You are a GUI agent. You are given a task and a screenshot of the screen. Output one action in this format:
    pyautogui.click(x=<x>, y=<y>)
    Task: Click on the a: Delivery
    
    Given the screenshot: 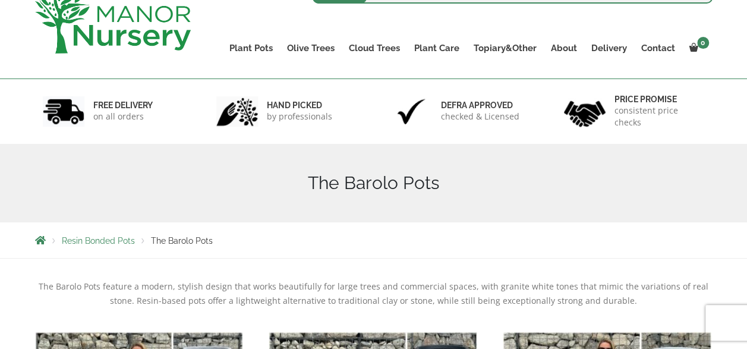 What is the action you would take?
    pyautogui.click(x=609, y=48)
    